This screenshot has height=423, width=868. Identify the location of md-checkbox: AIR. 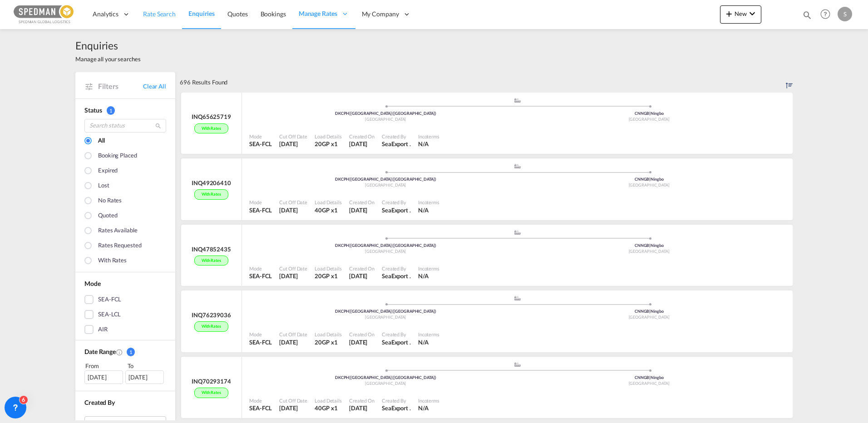
(125, 330).